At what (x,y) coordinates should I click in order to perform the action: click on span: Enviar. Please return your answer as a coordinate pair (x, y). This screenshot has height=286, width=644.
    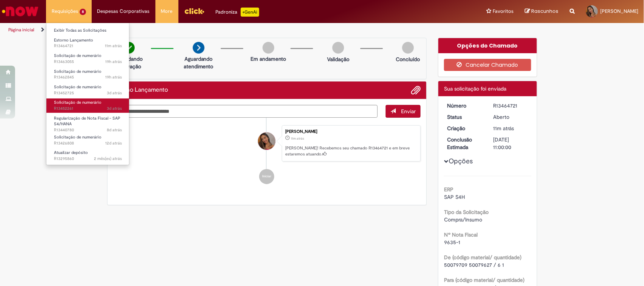
    Looking at the image, I should click on (408, 111).